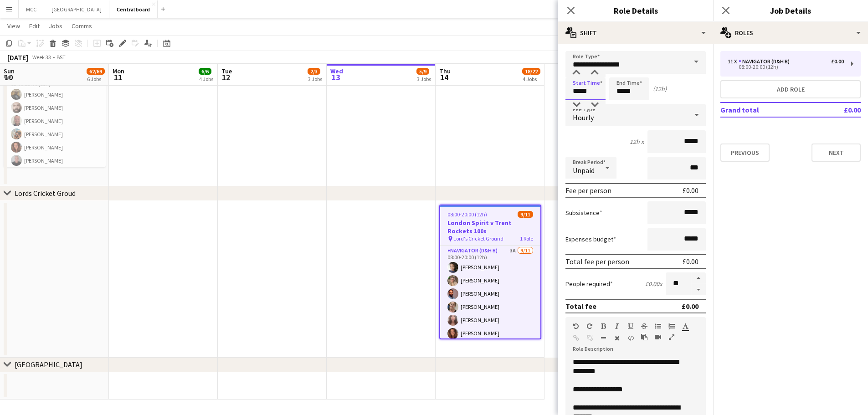 The height and width of the screenshot is (415, 868). I want to click on app-job-card: 08:00-20:00 (12h)9/11London Spirit v Trent Rockets 100s Lord's Cricket Ground1 RoleNavigator (D&H..., so click(491, 272).